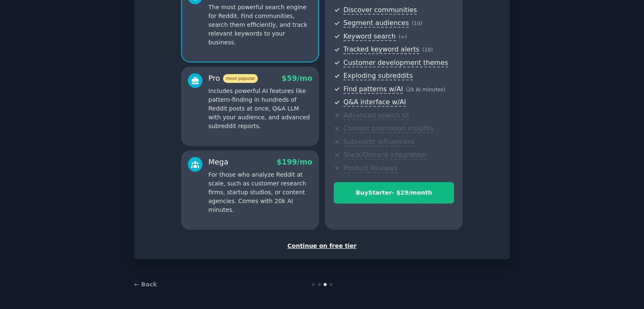  What do you see at coordinates (260, 25) in the screenshot?
I see `p: The most powerful search engine for Reddit. Find communities, search them efficiently, and track ...` at bounding box center [260, 25].